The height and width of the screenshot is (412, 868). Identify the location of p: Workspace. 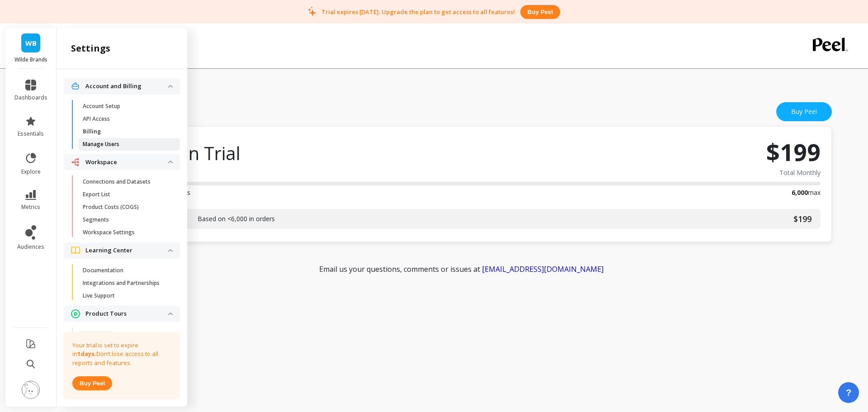
(127, 162).